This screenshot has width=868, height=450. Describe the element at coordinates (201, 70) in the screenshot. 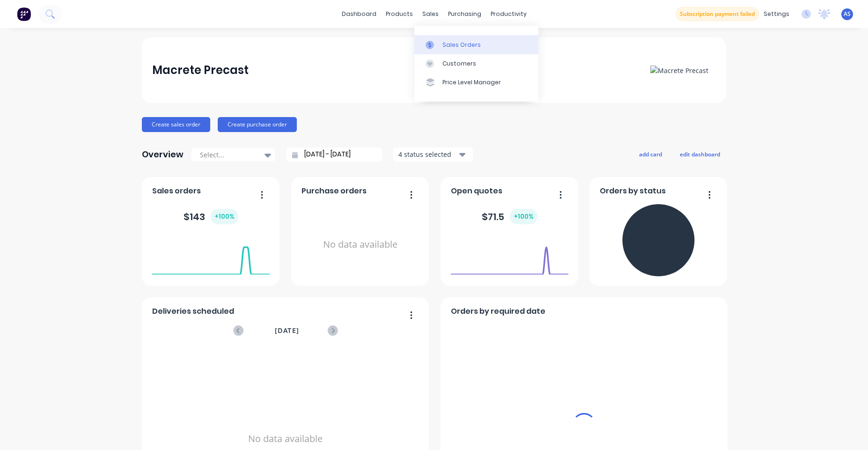

I see `div: Macrete Precast` at that location.